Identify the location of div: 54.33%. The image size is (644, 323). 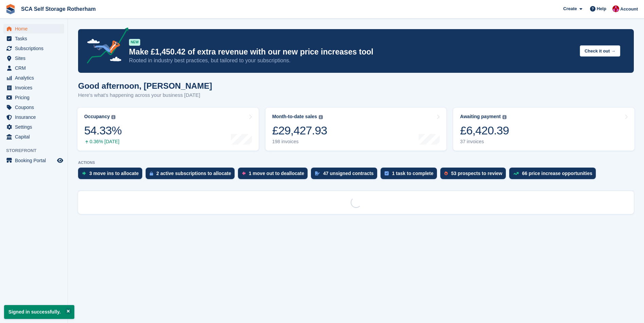
(103, 130).